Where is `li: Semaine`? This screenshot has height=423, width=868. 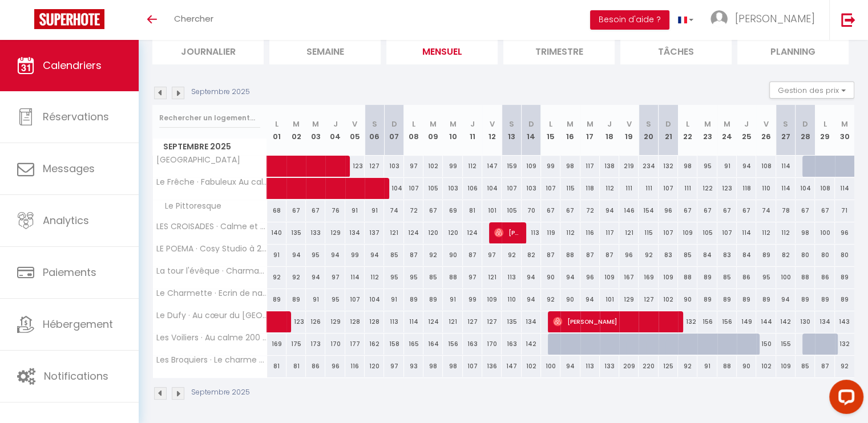 li: Semaine is located at coordinates (324, 50).